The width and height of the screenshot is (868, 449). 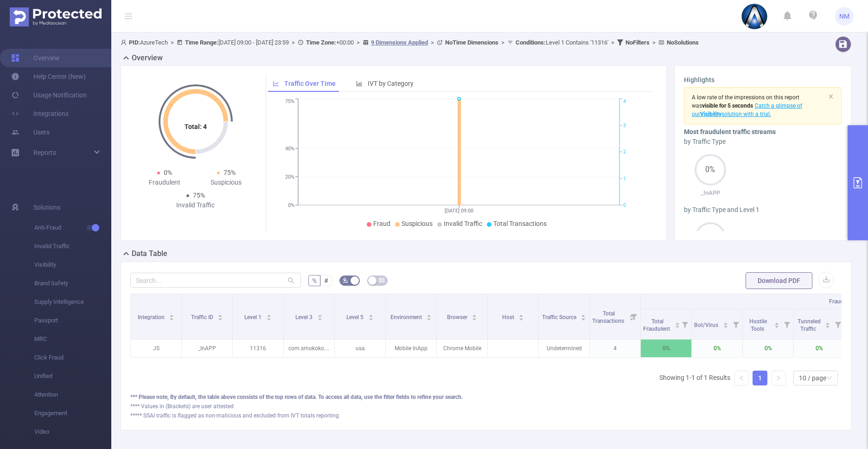 What do you see at coordinates (759, 325) in the screenshot?
I see `span: Hostile Tools` at bounding box center [759, 325].